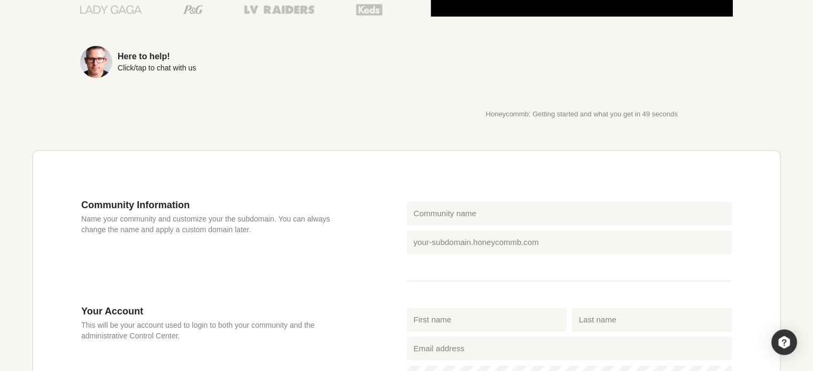 The height and width of the screenshot is (371, 813). Describe the element at coordinates (231, 62) in the screenshot. I see `a: Here to help!Click/tap to chat with us` at that location.